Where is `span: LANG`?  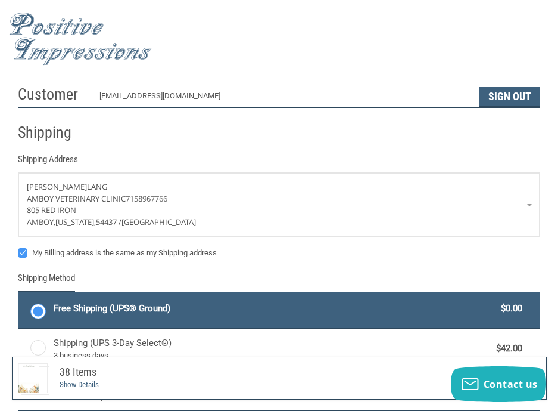
span: LANG is located at coordinates (97, 187).